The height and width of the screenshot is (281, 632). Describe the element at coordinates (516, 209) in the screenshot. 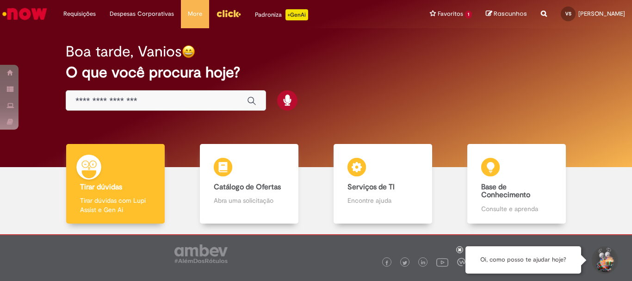

I see `p: Consulte e aprenda` at that location.